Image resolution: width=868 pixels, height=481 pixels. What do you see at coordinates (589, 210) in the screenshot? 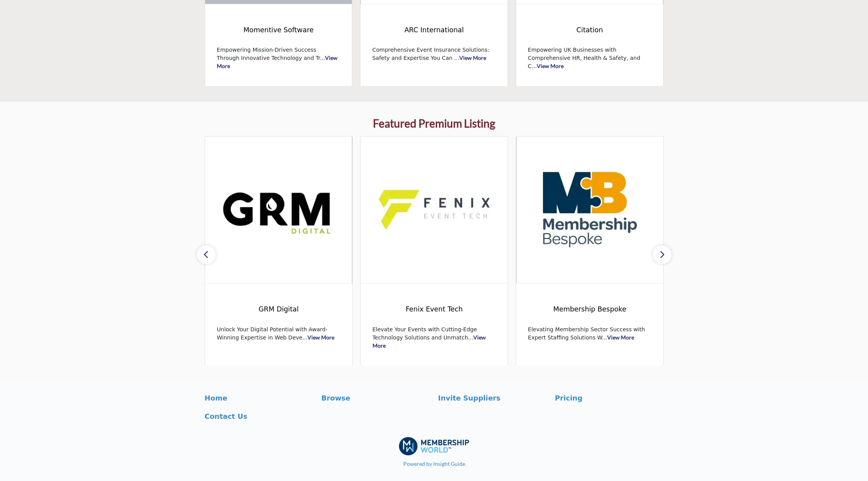
I see `img: Membership Bespoke` at bounding box center [589, 210].